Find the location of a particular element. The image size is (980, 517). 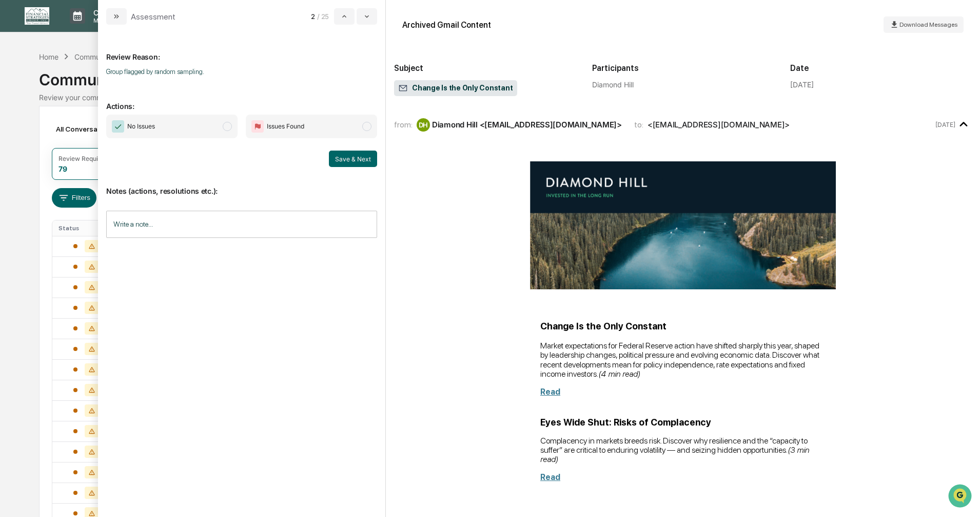

div: Review your communication records across channels is located at coordinates (489, 97).